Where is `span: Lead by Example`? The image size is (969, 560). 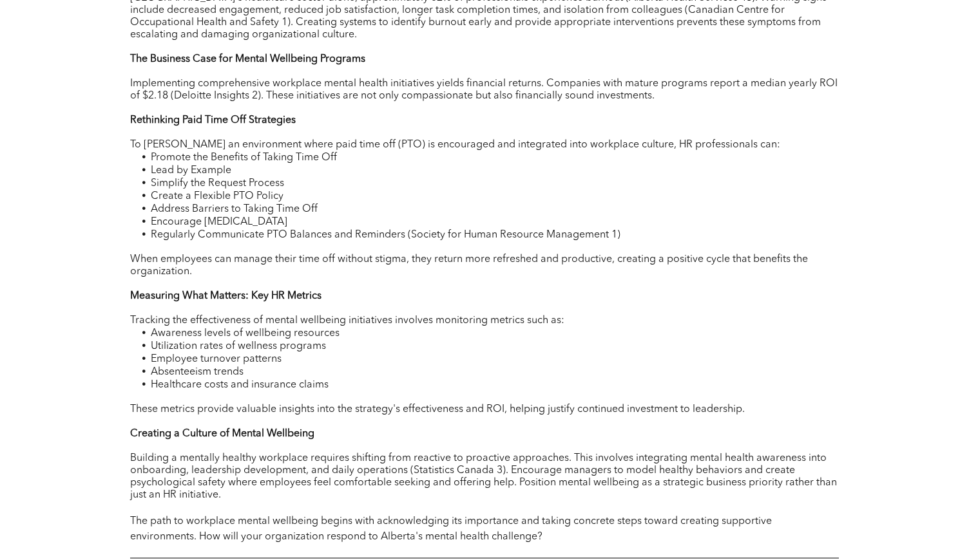
span: Lead by Example is located at coordinates (191, 171).